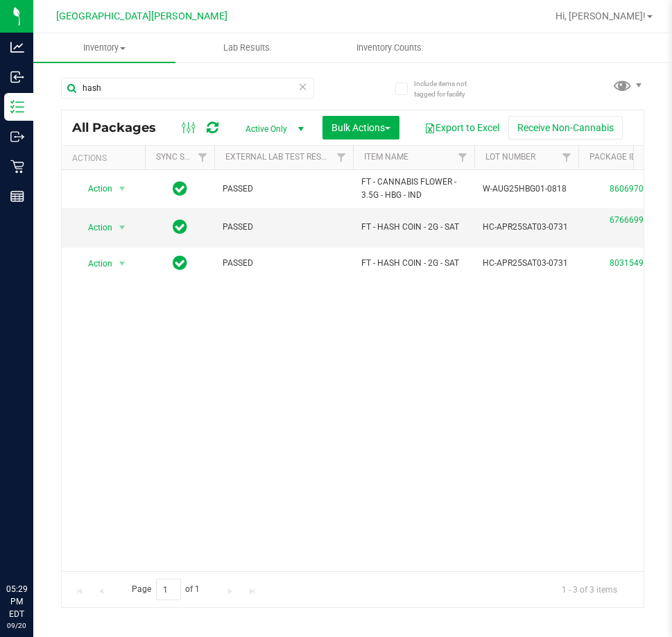  I want to click on inline-svg: Inventory, so click(17, 107).